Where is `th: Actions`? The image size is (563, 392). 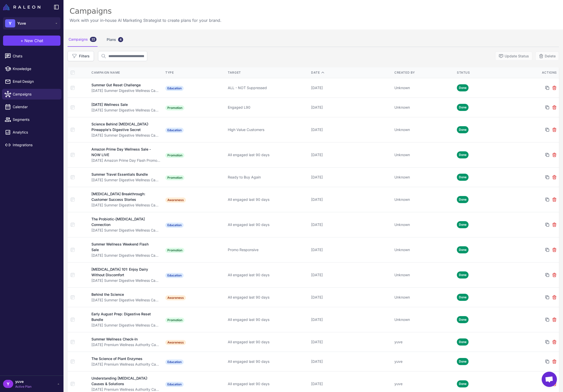 th: Actions is located at coordinates (538, 72).